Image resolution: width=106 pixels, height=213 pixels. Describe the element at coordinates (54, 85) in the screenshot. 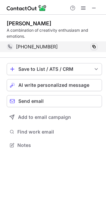

I see `button: AI write personalized message` at that location.